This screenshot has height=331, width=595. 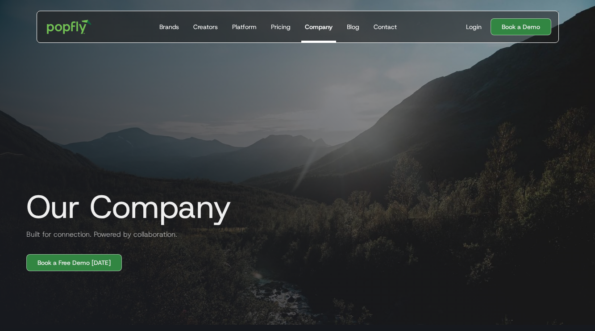 I want to click on a: Blog, so click(x=353, y=27).